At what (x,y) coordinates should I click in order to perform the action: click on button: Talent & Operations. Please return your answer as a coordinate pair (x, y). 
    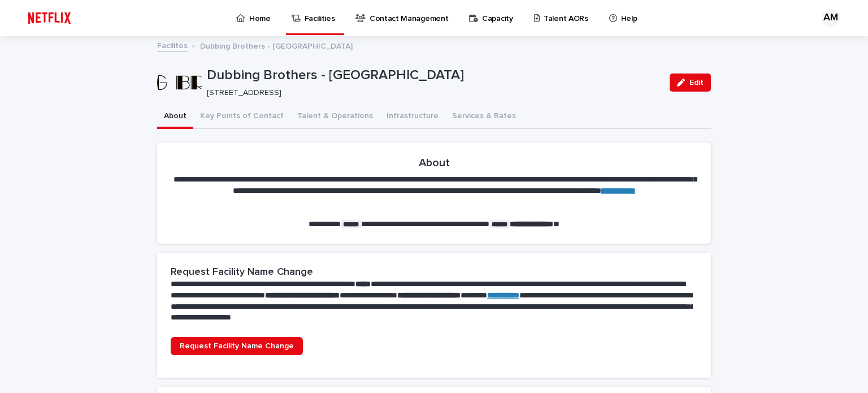
    Looking at the image, I should click on (335, 117).